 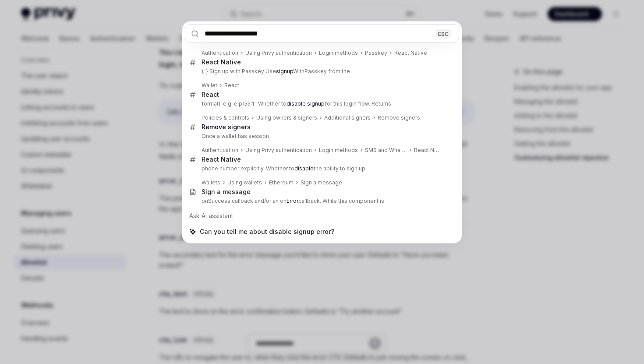 I want to click on div: Remove signers, so click(x=399, y=118).